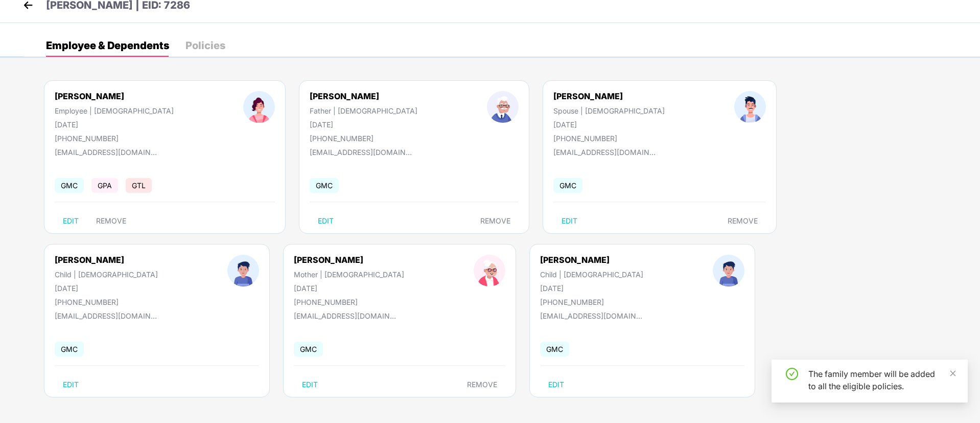 The height and width of the screenshot is (423, 980). Describe the element at coordinates (953, 373) in the screenshot. I see `span: close` at that location.